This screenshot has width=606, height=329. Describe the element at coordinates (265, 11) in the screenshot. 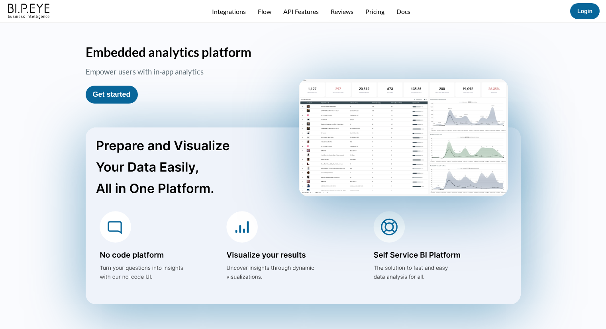

I see `a: Flow` at that location.